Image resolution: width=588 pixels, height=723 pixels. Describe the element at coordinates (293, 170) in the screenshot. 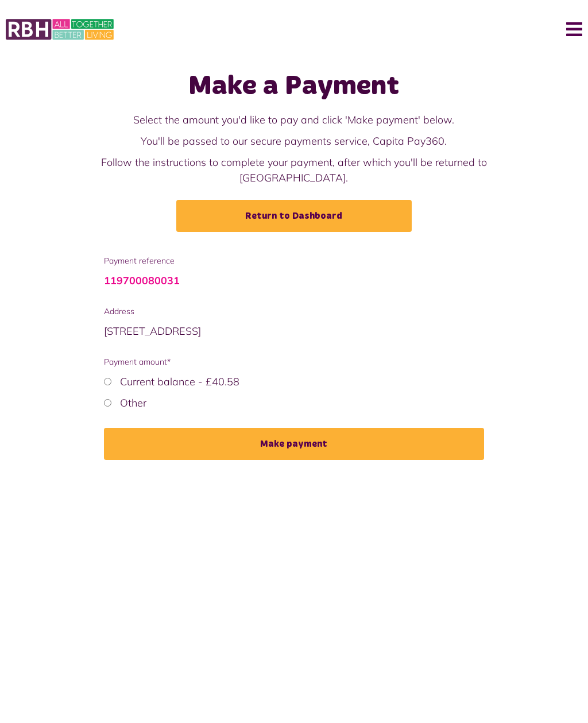

I see `p: Follow the instructions to complete your payment, after which you'll be returned to [GEOGRAPHIC_D...` at that location.